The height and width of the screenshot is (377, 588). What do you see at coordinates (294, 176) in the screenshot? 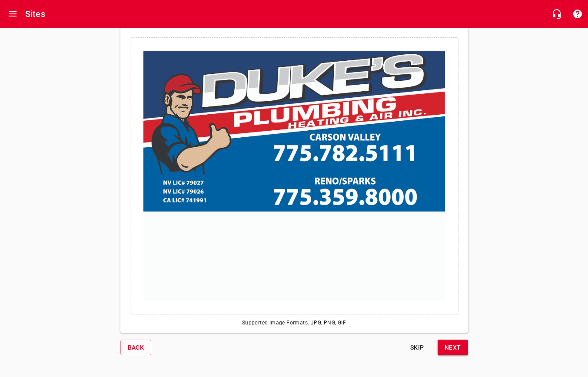
I see `img: 2Q==` at bounding box center [294, 176].